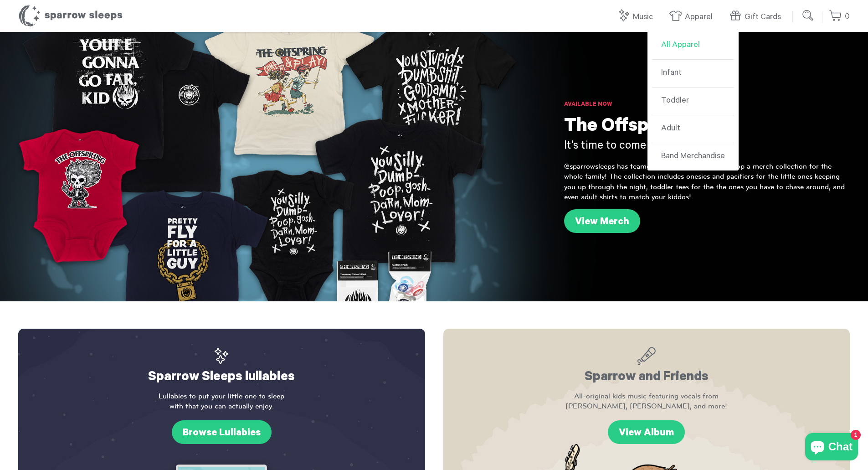 The width and height of the screenshot is (868, 470). I want to click on a: View Merch, so click(602, 221).